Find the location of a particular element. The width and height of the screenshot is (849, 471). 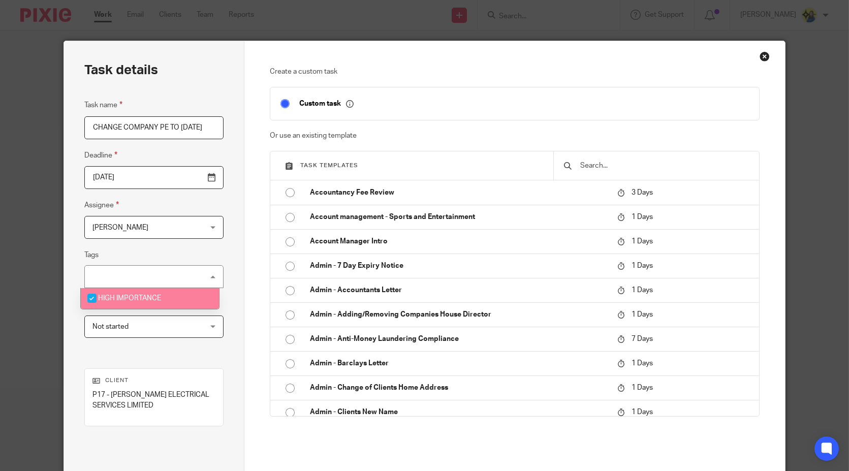

input: Search... is located at coordinates (664, 166).